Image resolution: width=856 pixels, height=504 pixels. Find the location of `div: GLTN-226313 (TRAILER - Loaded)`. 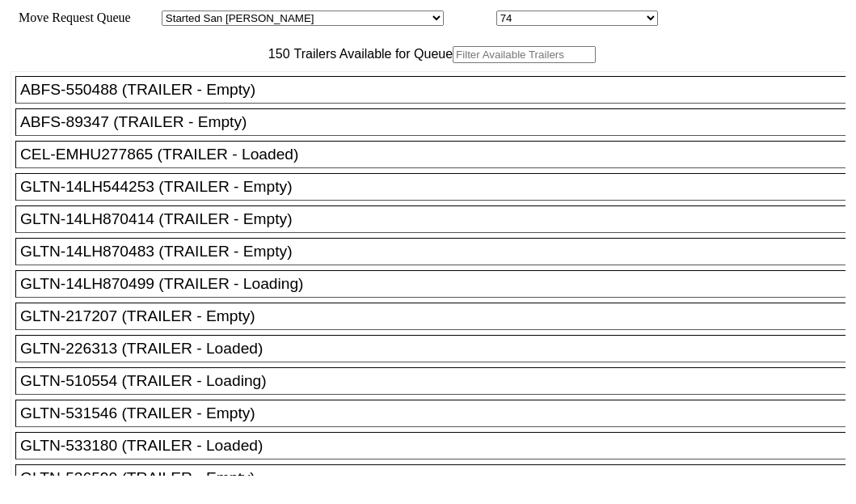

div: GLTN-226313 (TRAILER - Loaded) is located at coordinates (437, 349).